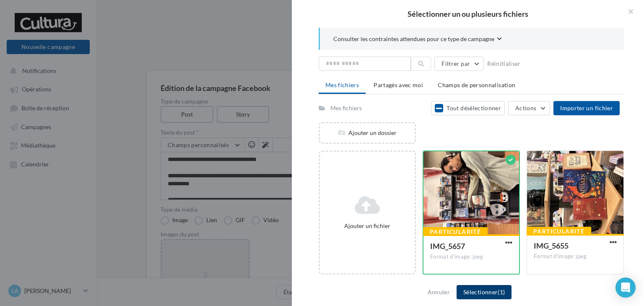  I want to click on button: Tout désélectionner, so click(468, 108).